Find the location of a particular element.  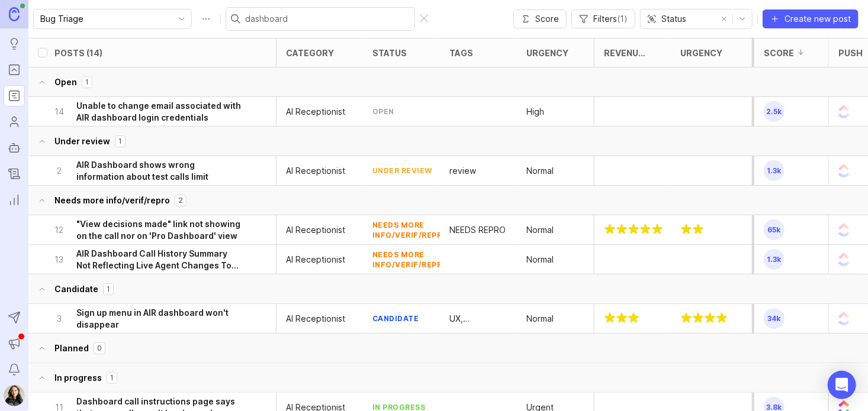

img: Ysabelle Eugenio is located at coordinates (14, 396).